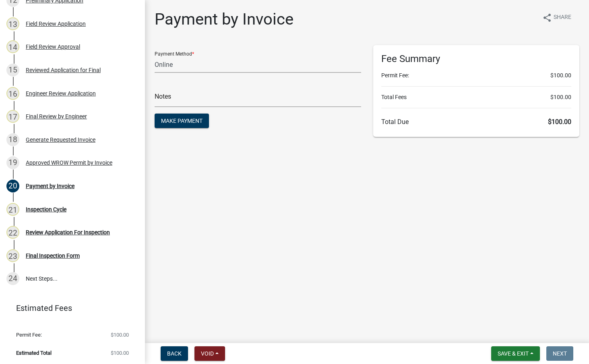  I want to click on div: 16, so click(13, 93).